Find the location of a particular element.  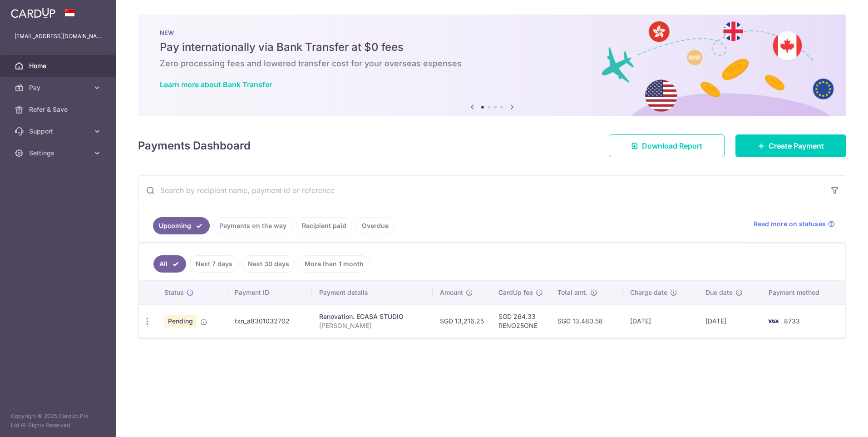

a: Overdue is located at coordinates (375, 226).